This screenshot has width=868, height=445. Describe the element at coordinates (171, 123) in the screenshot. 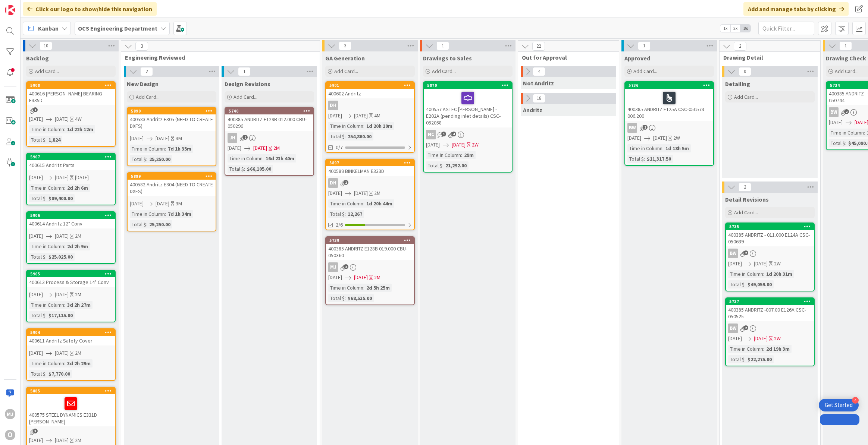

I see `div: 400583 Andritz E305 (NEED TO CREATE DXFS)` at that location.